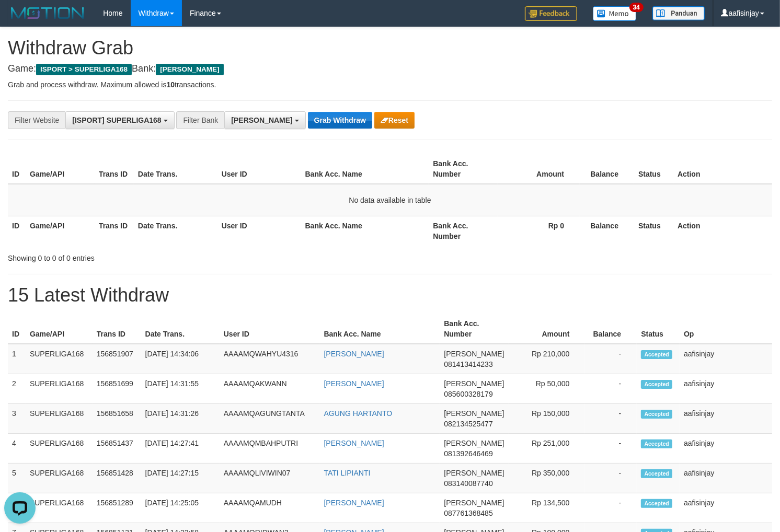 The width and height of the screenshot is (780, 532). What do you see at coordinates (539, 230) in the screenshot?
I see `th: Rp 0` at bounding box center [539, 230].